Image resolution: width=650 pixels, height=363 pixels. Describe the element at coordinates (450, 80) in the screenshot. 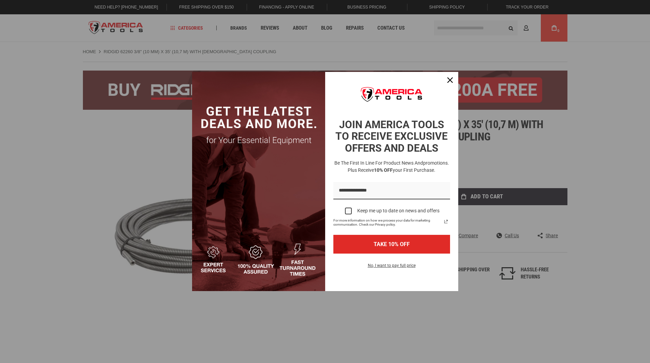

I see `button: Close` at that location.